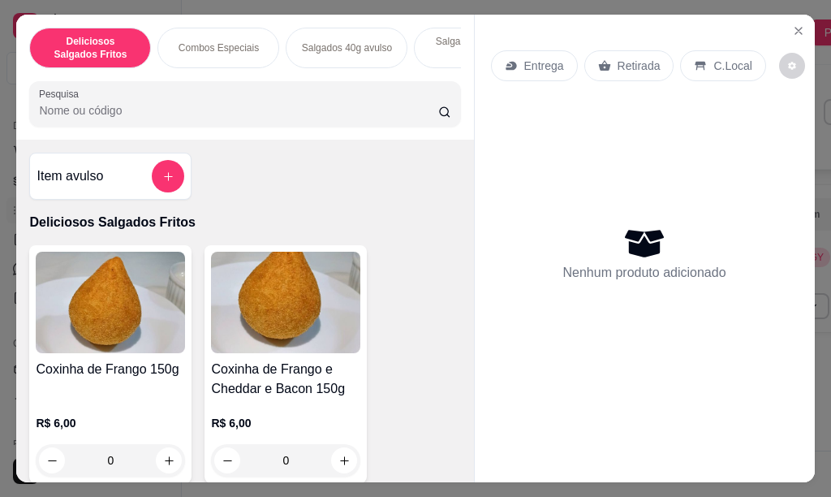  I want to click on p: C.Local, so click(732, 66).